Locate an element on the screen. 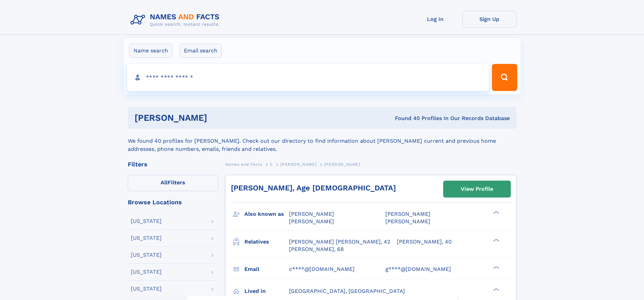 The image size is (644, 300). a: Sign Up is located at coordinates (490, 19).